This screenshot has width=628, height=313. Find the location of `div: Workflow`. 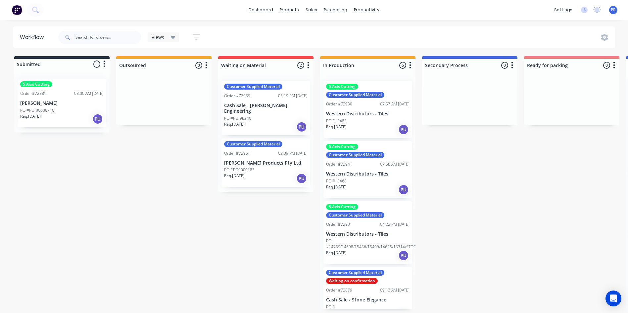

div: Workflow is located at coordinates (33, 37).